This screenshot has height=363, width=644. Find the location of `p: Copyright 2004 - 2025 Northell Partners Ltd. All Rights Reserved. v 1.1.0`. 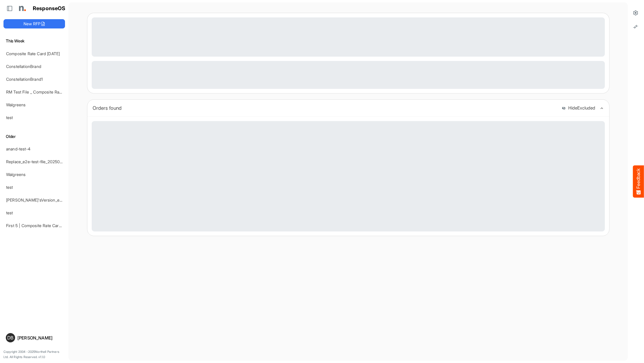

p: Copyright 2004 - 2025 Northell Partners Ltd. All Rights Reserved. v 1.1.0 is located at coordinates (34, 354).